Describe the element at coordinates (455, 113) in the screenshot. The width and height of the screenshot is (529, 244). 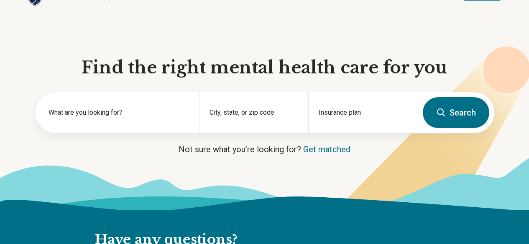
I see `button: Search` at that location.